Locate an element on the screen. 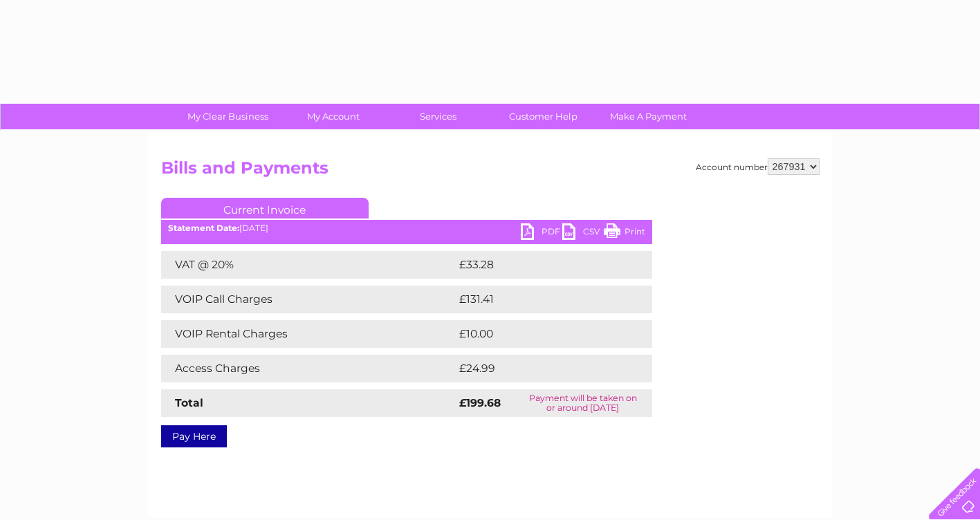 The width and height of the screenshot is (980, 520). a: CSV is located at coordinates (583, 233).